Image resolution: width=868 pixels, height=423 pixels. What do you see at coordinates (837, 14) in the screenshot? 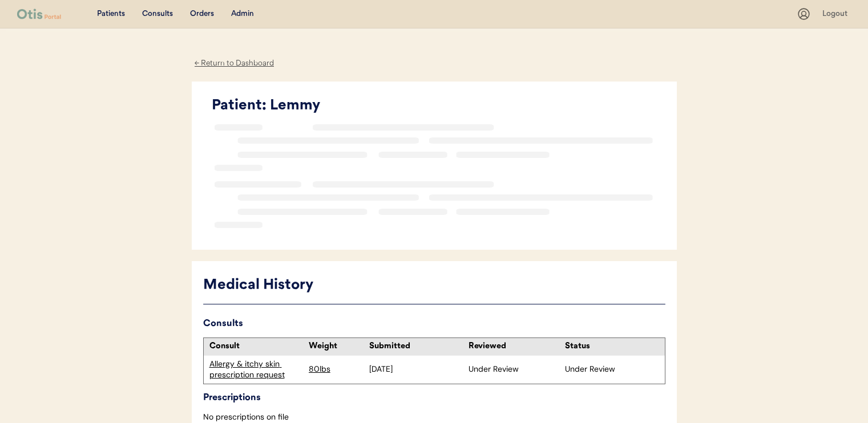
I see `div: Logout` at bounding box center [837, 14].